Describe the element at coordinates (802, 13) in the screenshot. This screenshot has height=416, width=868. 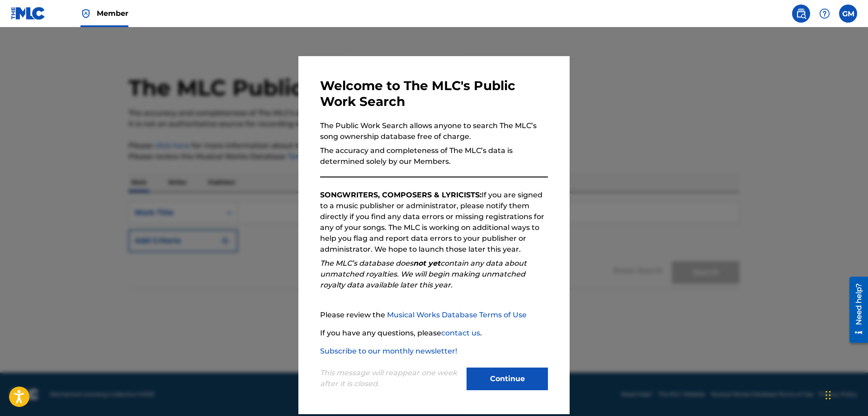
I see `a: Public Search` at that location.